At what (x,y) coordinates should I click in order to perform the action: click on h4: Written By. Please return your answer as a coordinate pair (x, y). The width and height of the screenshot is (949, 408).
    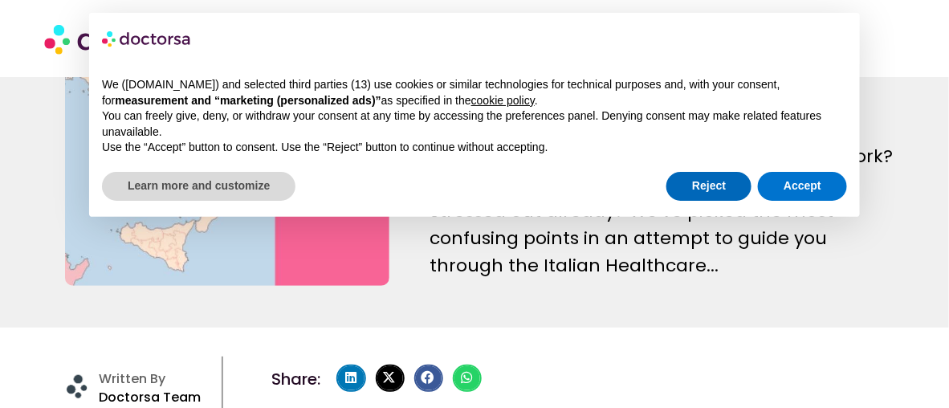
    Looking at the image, I should click on (156, 378).